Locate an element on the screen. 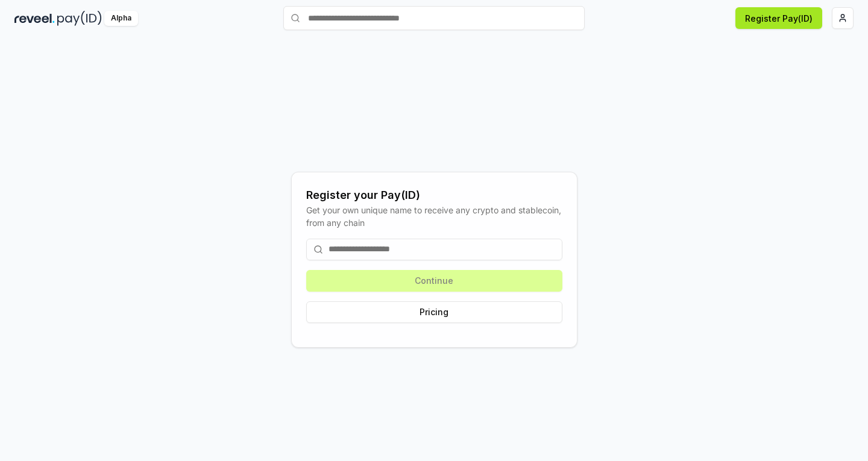 The height and width of the screenshot is (461, 868). div: Register your Pay(ID) is located at coordinates (434, 195).